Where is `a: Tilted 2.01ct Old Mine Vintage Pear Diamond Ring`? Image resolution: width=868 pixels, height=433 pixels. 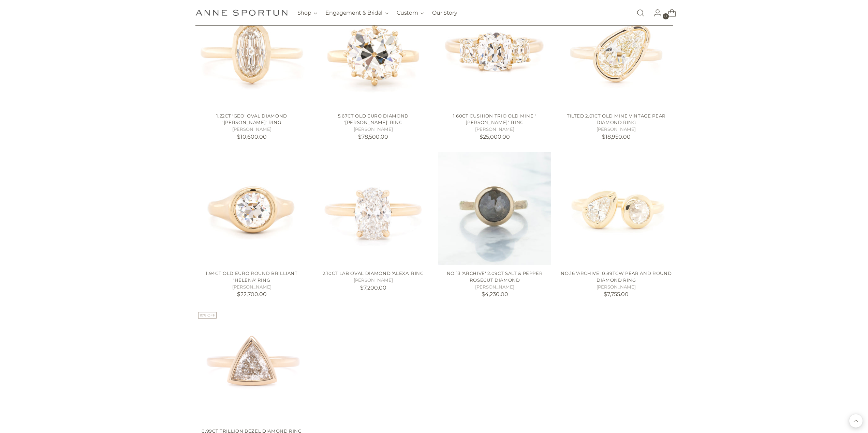 a: Tilted 2.01ct Old Mine Vintage Pear Diamond Ring is located at coordinates (616, 119).